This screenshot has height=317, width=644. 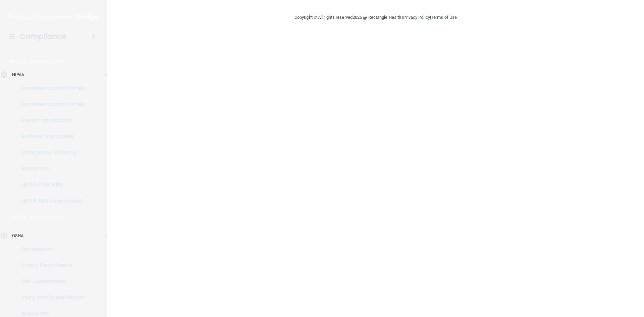 I want to click on p: Report an Incident, so click(x=50, y=120).